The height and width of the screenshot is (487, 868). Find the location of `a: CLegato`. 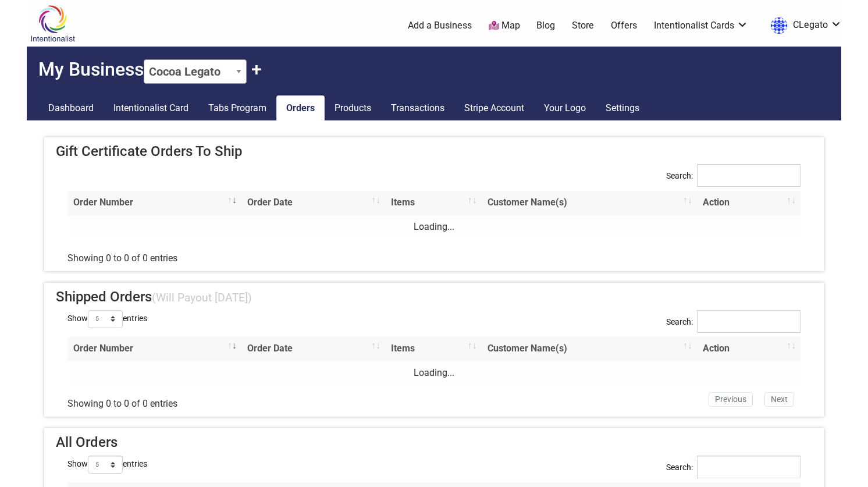

a: CLegato is located at coordinates (803, 26).